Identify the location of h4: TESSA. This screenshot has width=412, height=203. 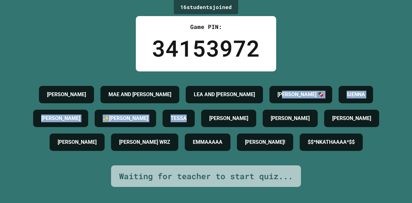
(179, 119).